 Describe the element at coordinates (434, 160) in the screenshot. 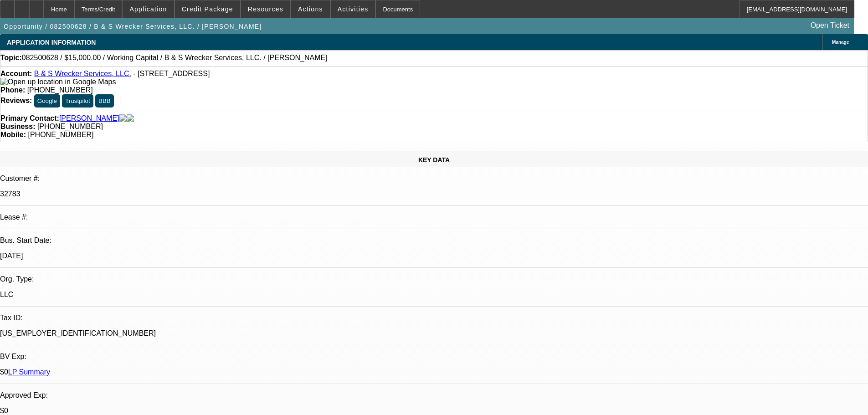

I see `span: KEY DATA` at that location.